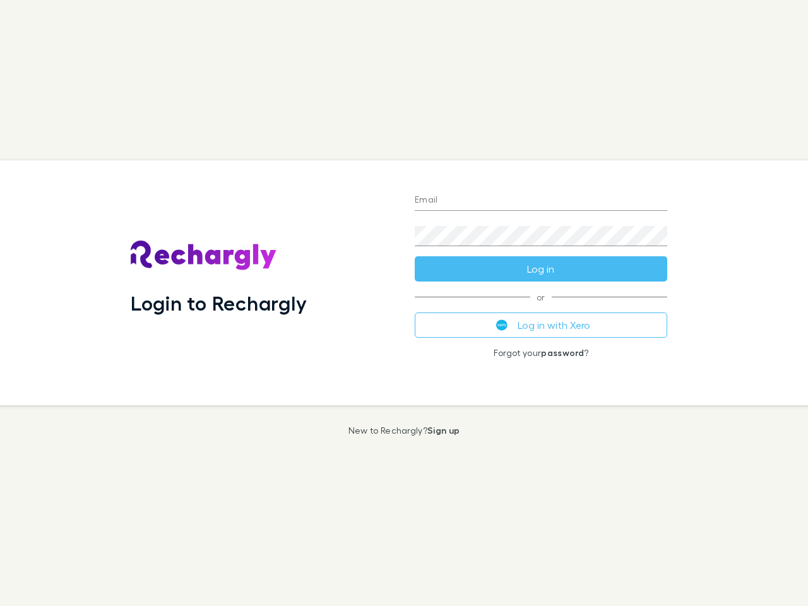 Image resolution: width=808 pixels, height=606 pixels. Describe the element at coordinates (219, 303) in the screenshot. I see `h1: Login to Rechargly` at that location.